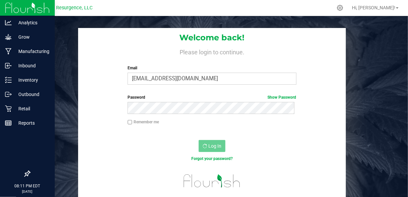  What do you see at coordinates (8, 51) in the screenshot?
I see `inline-svg: Manufacturing` at bounding box center [8, 51].